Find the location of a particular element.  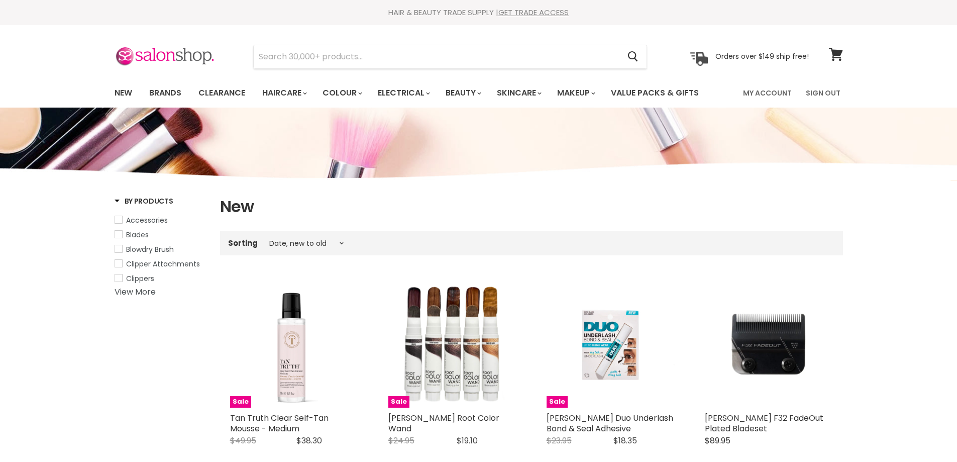

span: $23.95 is located at coordinates (559, 440).